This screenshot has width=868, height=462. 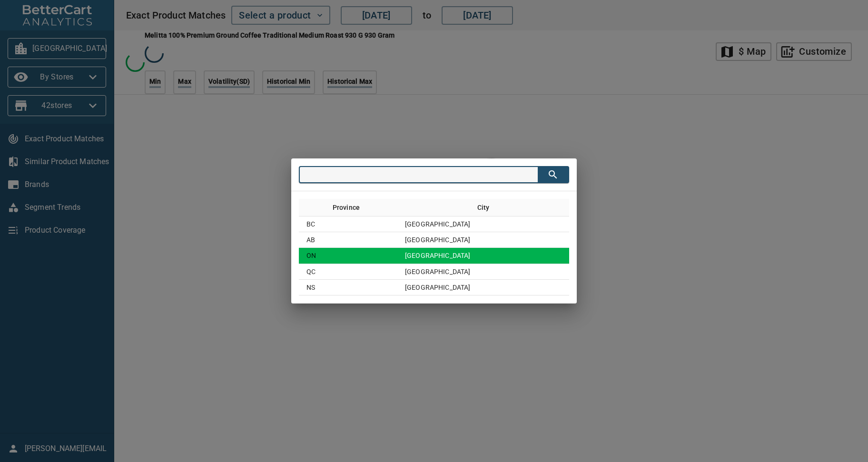 I want to click on input: search, so click(x=421, y=175).